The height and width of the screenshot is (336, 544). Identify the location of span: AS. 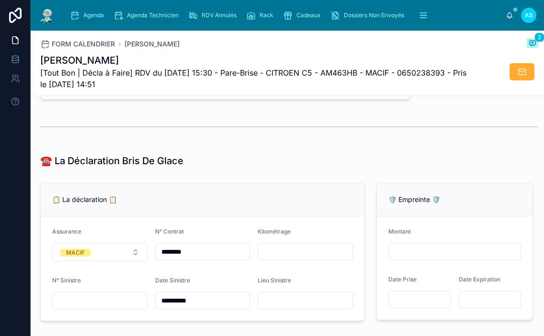
(528, 15).